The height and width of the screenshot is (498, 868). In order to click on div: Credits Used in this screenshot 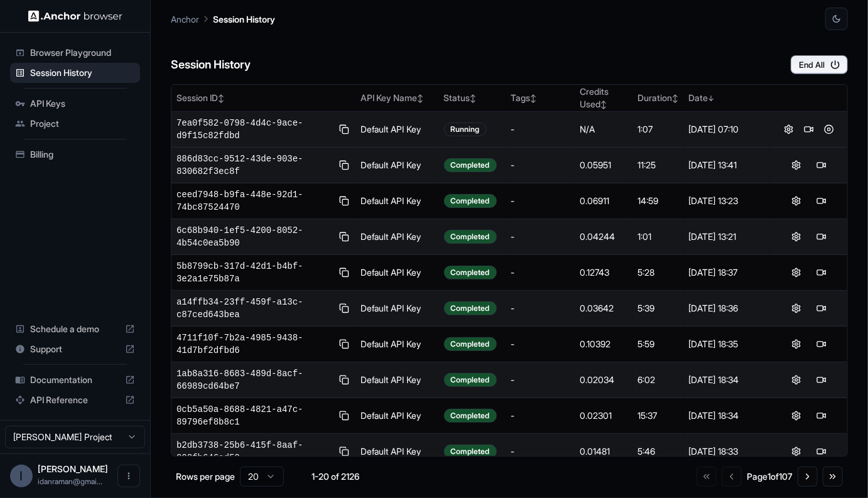, I will do `click(604, 98)`.